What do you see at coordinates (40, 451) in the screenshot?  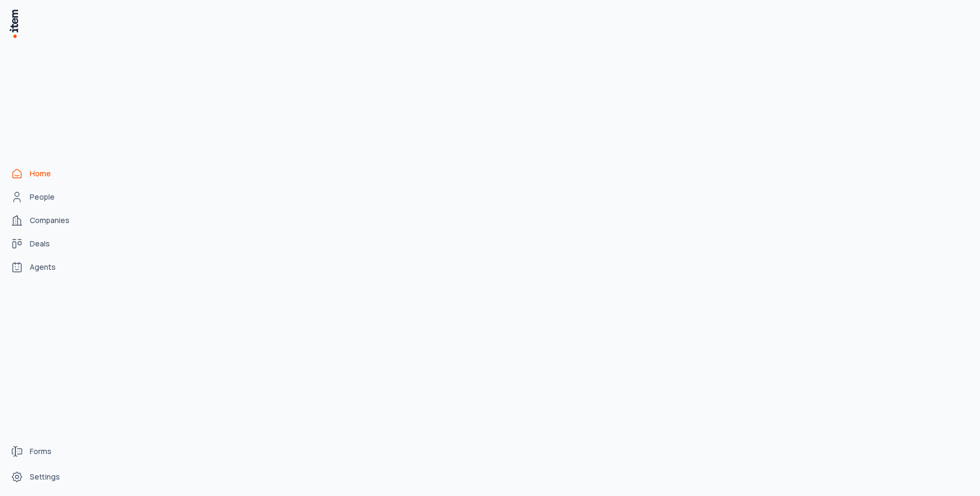 I see `span: Forms` at bounding box center [40, 451].